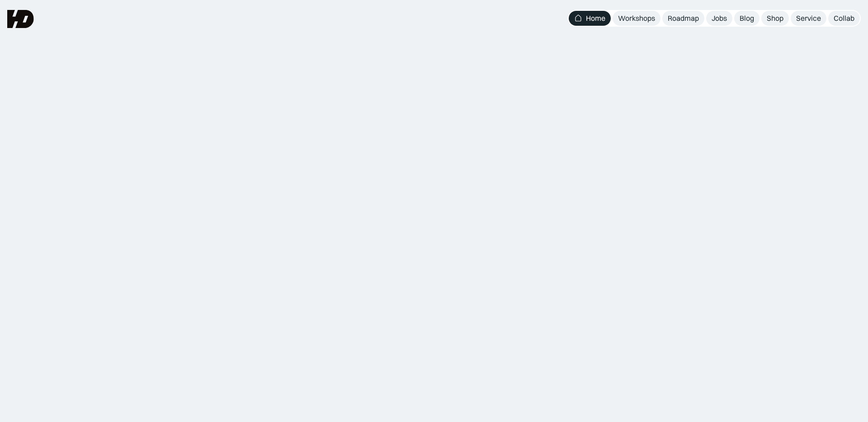 Image resolution: width=868 pixels, height=422 pixels. What do you see at coordinates (747, 18) in the screenshot?
I see `div: Blog` at bounding box center [747, 18].